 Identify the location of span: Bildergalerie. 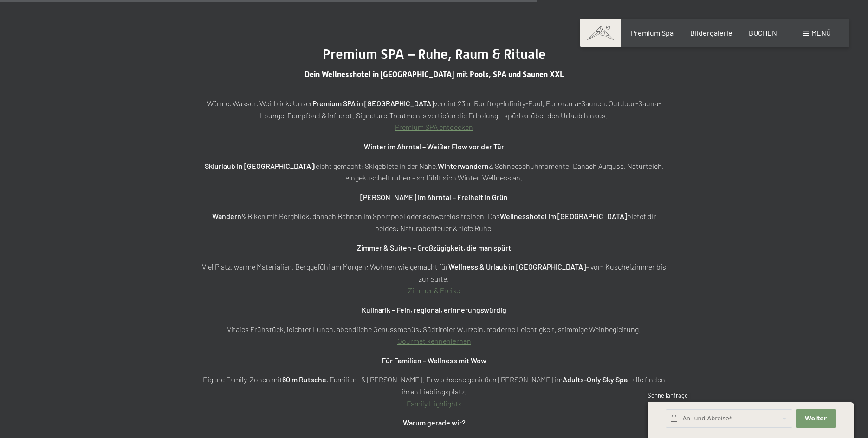
(711, 32).